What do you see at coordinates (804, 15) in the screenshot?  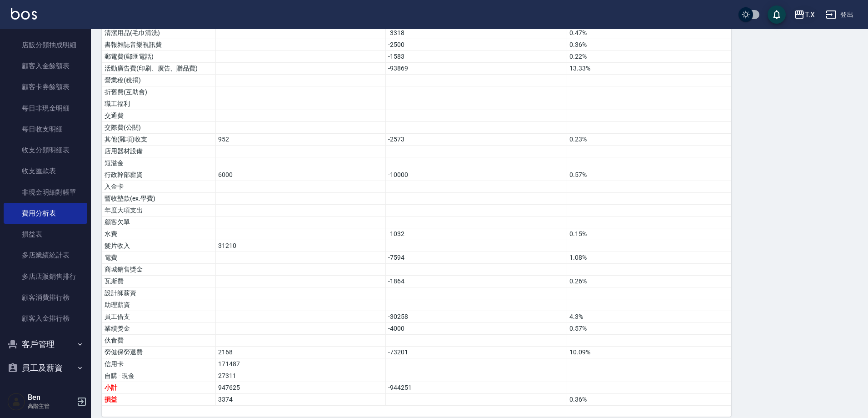 I see `button: T.X` at bounding box center [804, 15].